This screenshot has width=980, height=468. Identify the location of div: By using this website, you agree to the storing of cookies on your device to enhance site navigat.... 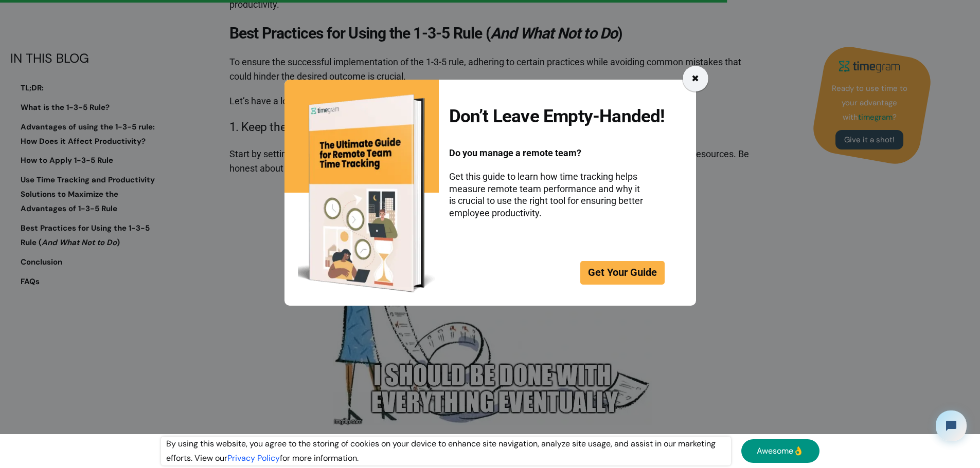
(446, 452).